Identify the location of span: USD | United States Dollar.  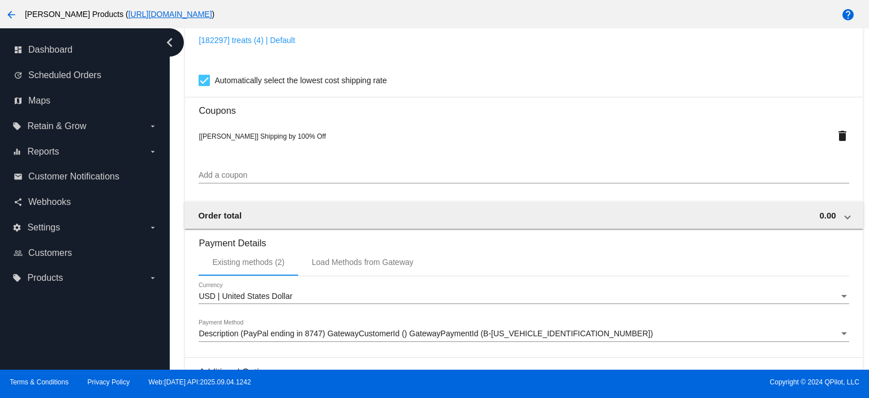
(245, 296).